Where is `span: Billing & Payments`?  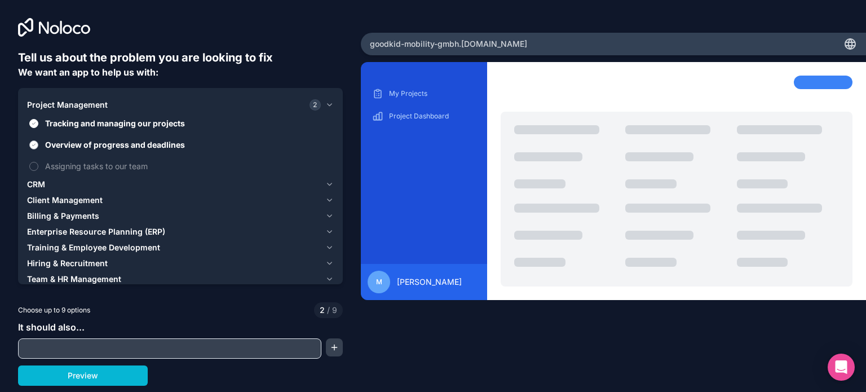
span: Billing & Payments is located at coordinates (63, 216).